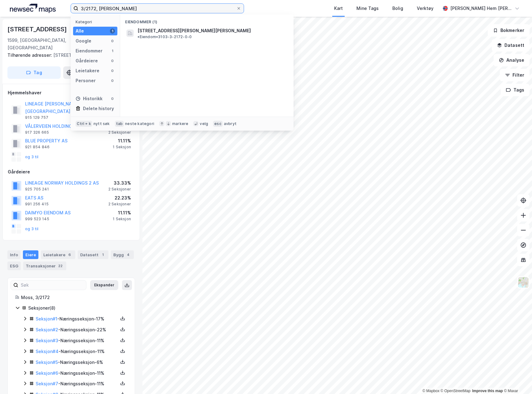 This screenshot has height=394, width=532. What do you see at coordinates (31, 255) in the screenshot?
I see `div: Eiere` at bounding box center [31, 255].